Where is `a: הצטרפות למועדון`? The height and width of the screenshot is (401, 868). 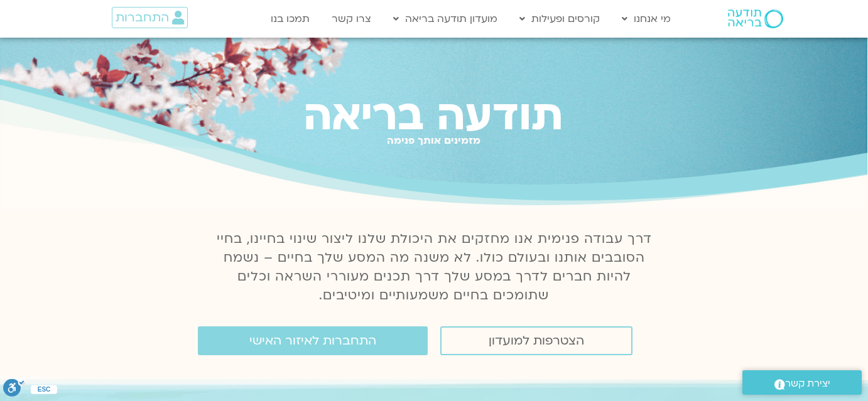 a: הצטרפות למועדון is located at coordinates (536, 341).